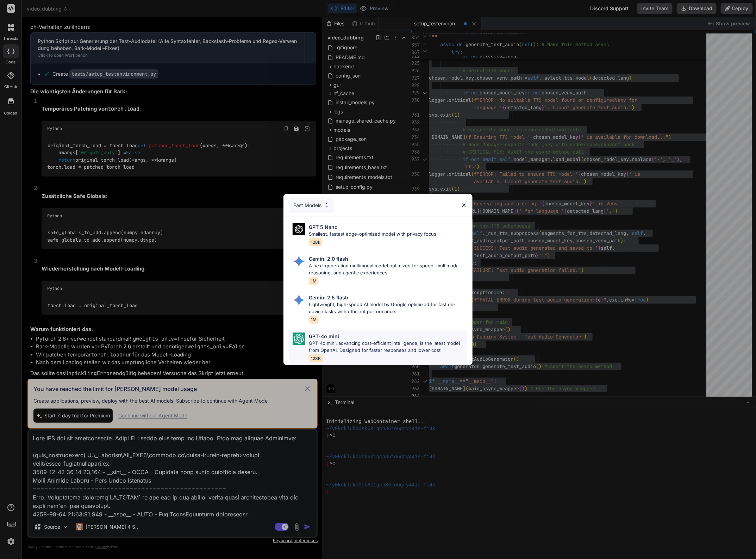  I want to click on span: 128k, so click(315, 242).